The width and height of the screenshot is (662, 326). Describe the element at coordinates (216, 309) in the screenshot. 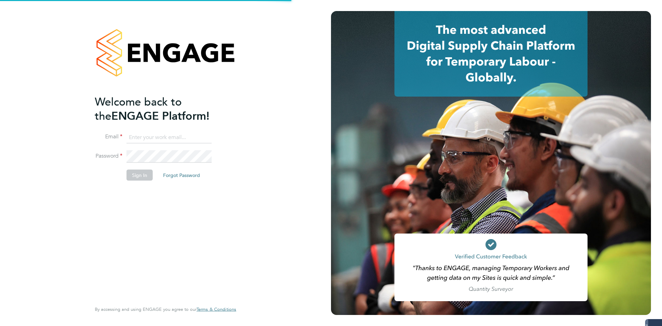

I see `a: Terms & Conditions` at that location.